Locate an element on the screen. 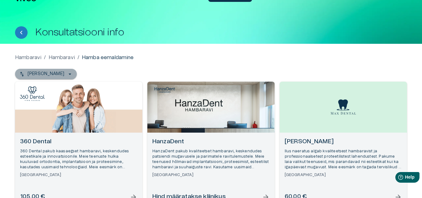 Image resolution: width=422 pixels, height=198 pixels. img: HanzaDent logo is located at coordinates (165, 90).